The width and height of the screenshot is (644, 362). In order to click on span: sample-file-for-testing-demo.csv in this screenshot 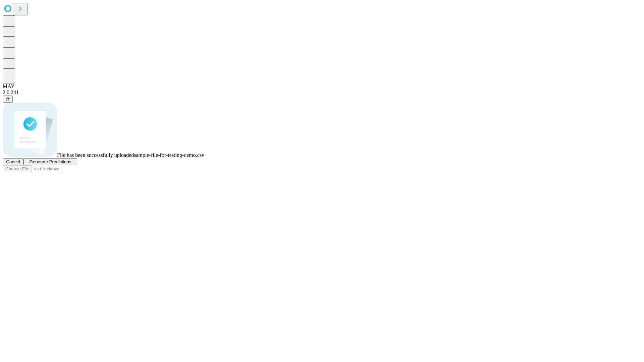, I will do `click(169, 155)`.